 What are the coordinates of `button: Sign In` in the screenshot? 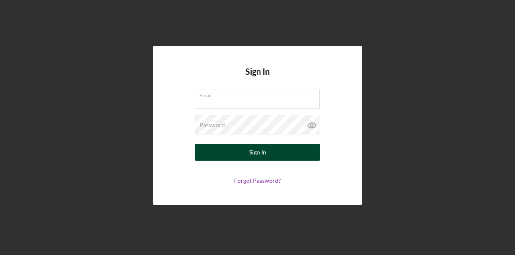 It's located at (257, 152).